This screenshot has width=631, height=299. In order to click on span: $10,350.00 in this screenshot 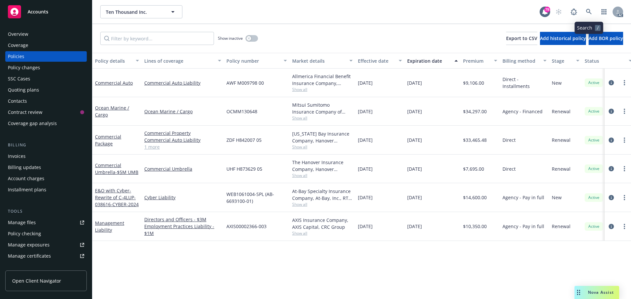, I will do `click(475, 226)`.